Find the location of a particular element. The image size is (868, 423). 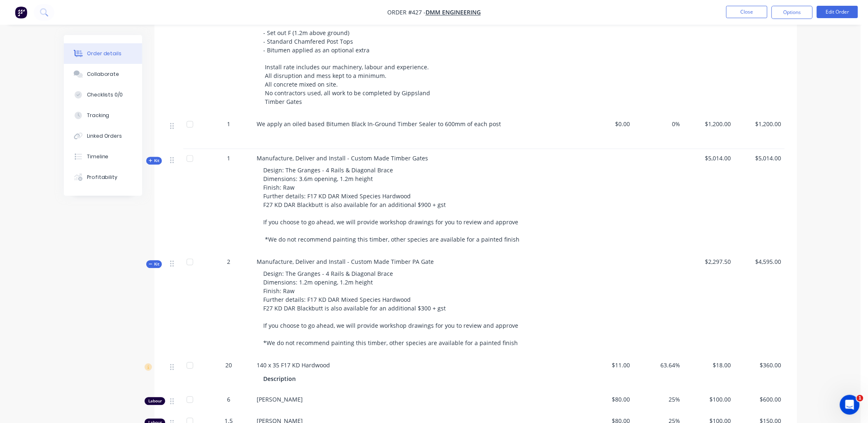

div: Linked Orders is located at coordinates (105, 136).